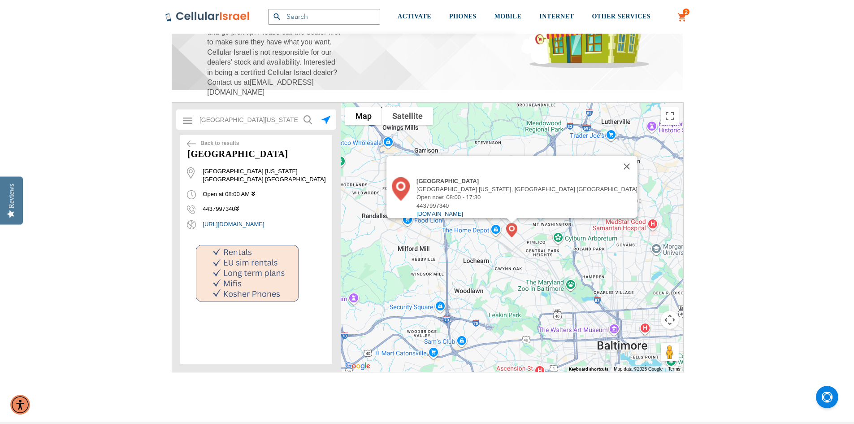 This screenshot has width=854, height=424. What do you see at coordinates (364, 116) in the screenshot?
I see `button: Show street map` at bounding box center [364, 116].